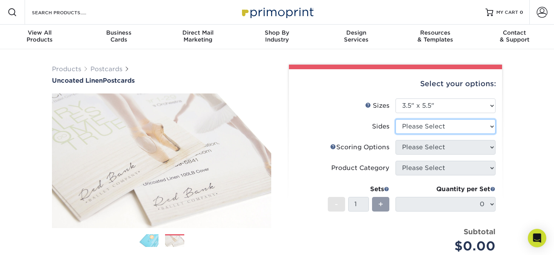  Describe the element at coordinates (357, 36) in the screenshot. I see `div: Services` at that location.